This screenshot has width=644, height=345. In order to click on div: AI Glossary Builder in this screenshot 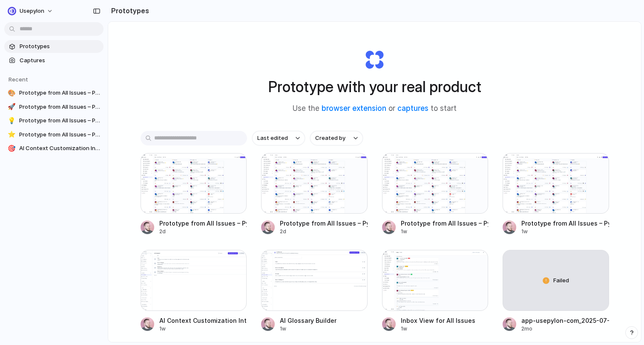, I will do `click(308, 320)`.